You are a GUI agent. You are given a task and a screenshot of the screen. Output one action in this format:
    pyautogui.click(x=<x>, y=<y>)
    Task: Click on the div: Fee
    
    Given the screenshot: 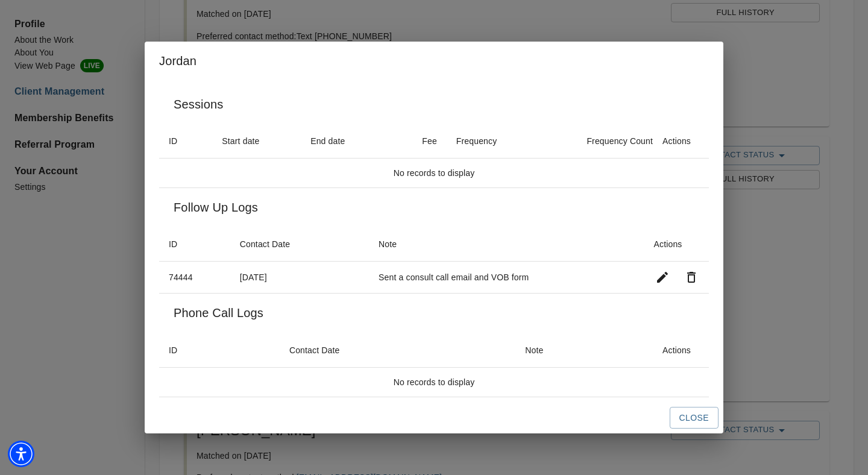 What is the action you would take?
    pyautogui.click(x=429, y=141)
    